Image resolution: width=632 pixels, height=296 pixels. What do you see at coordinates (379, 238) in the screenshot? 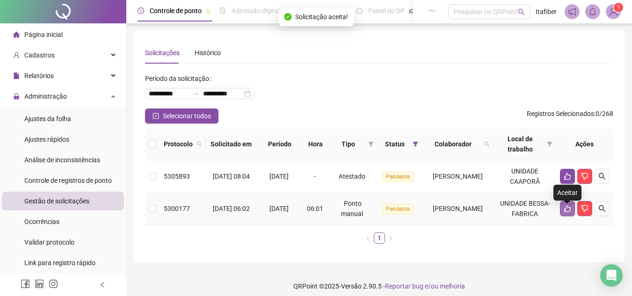
I see `li: 1` at bounding box center [379, 238].